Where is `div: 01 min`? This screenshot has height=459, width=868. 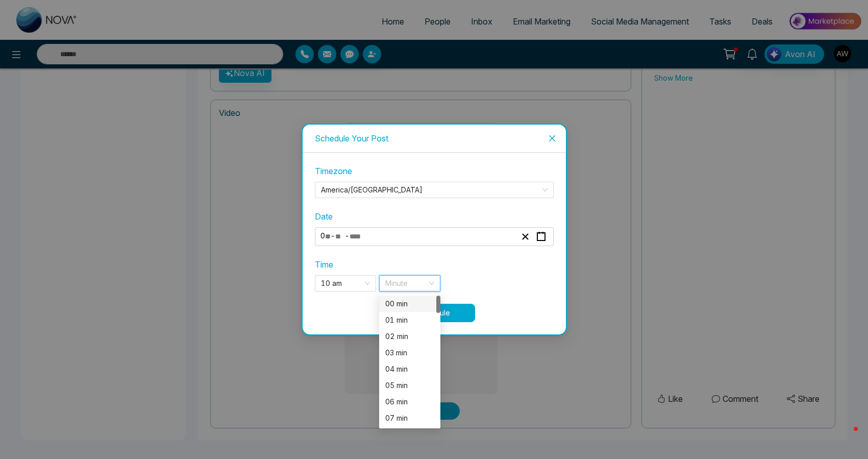
div: 01 min is located at coordinates (410, 321).